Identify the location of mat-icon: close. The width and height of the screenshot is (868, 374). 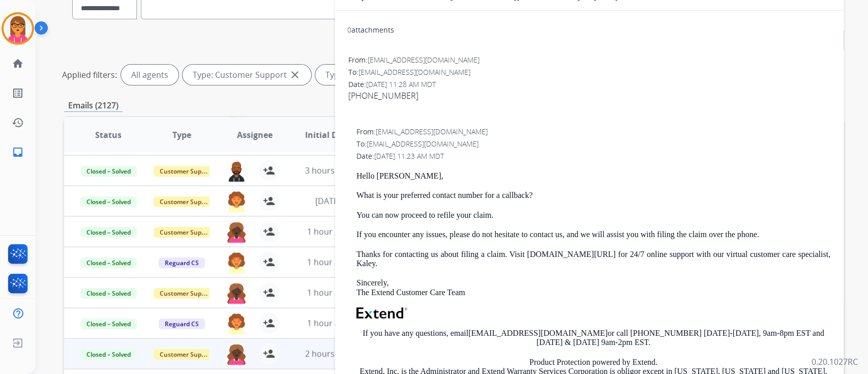
(295, 75).